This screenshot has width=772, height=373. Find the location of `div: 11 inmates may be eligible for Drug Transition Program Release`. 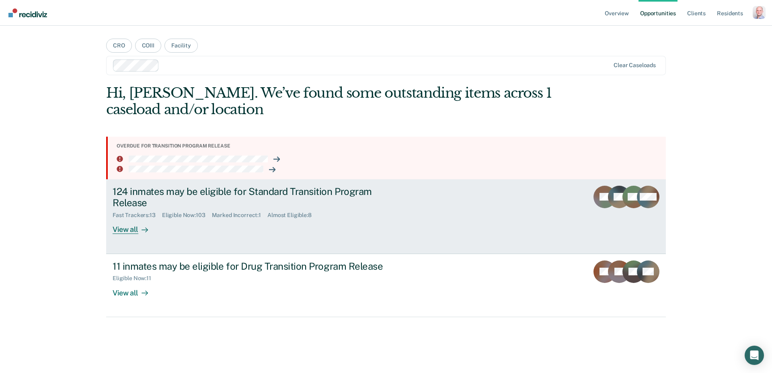

div: 11 inmates may be eligible for Drug Transition Program Release is located at coordinates (254, 266).